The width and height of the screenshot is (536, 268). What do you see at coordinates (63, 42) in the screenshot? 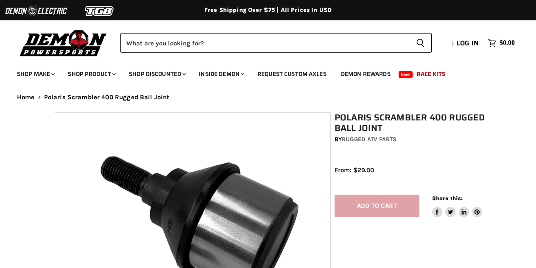
I see `img: Demon Powersports` at bounding box center [63, 42].